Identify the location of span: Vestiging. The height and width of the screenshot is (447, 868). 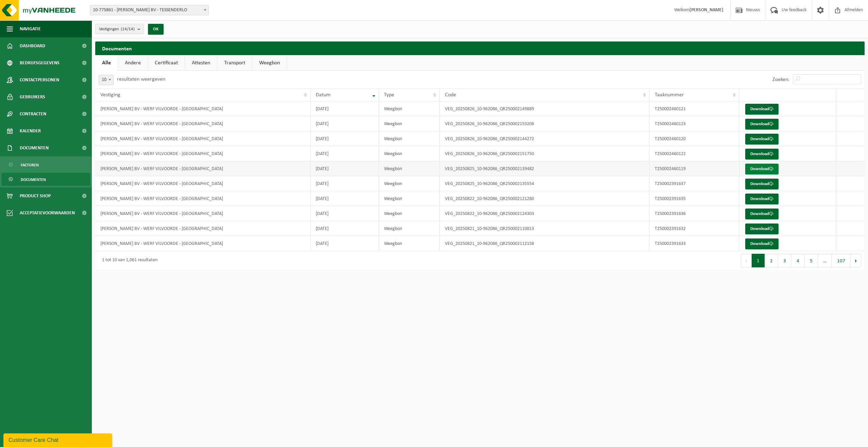
(110, 95).